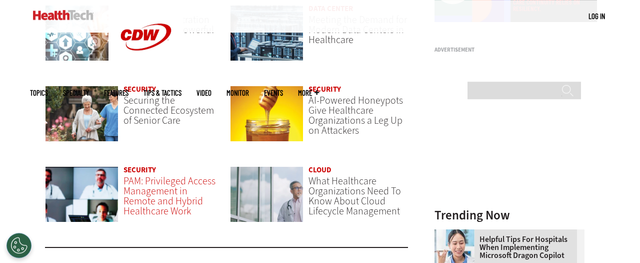  What do you see at coordinates (39, 93) in the screenshot?
I see `span: Topics` at bounding box center [39, 93].